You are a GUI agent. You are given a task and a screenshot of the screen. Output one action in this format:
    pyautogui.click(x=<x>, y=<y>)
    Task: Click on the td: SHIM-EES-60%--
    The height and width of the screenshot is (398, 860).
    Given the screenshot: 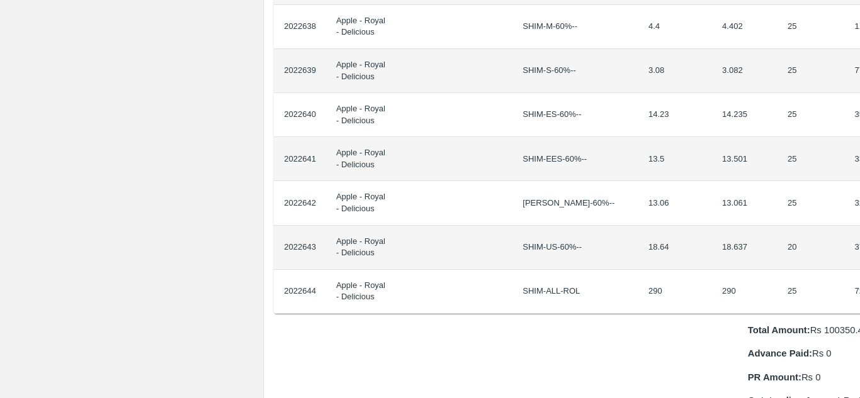 What is the action you would take?
    pyautogui.click(x=575, y=159)
    